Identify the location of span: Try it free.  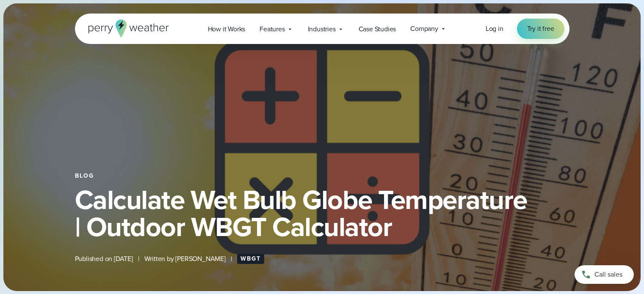
(540, 29).